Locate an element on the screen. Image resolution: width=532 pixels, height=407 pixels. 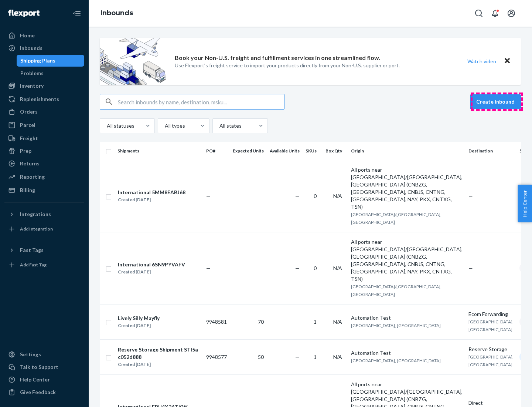
a: Prep is located at coordinates (44, 151).